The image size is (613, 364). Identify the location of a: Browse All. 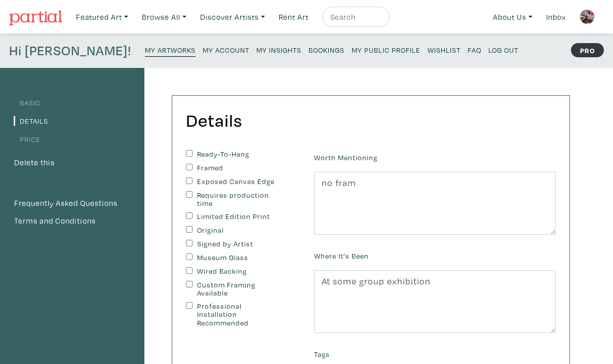
(164, 17).